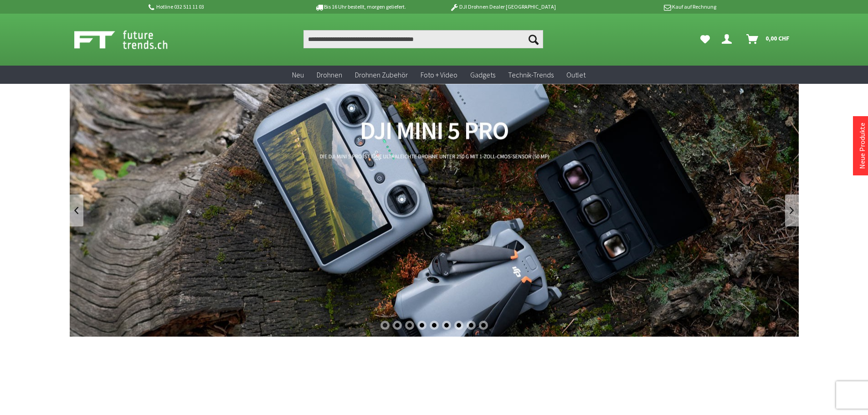 Image resolution: width=868 pixels, height=415 pixels. What do you see at coordinates (439, 74) in the screenshot?
I see `span: Foto + Video` at bounding box center [439, 74].